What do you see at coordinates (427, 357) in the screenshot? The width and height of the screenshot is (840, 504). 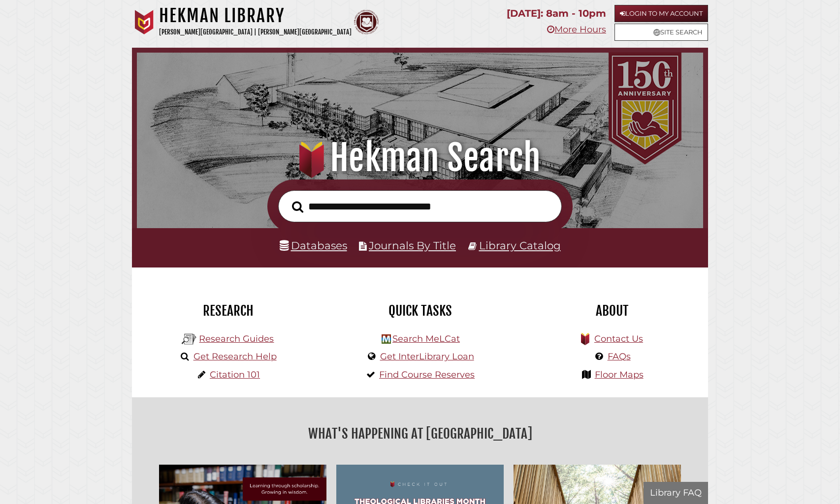 I see `a: Get InterLibrary Loan` at bounding box center [427, 357].